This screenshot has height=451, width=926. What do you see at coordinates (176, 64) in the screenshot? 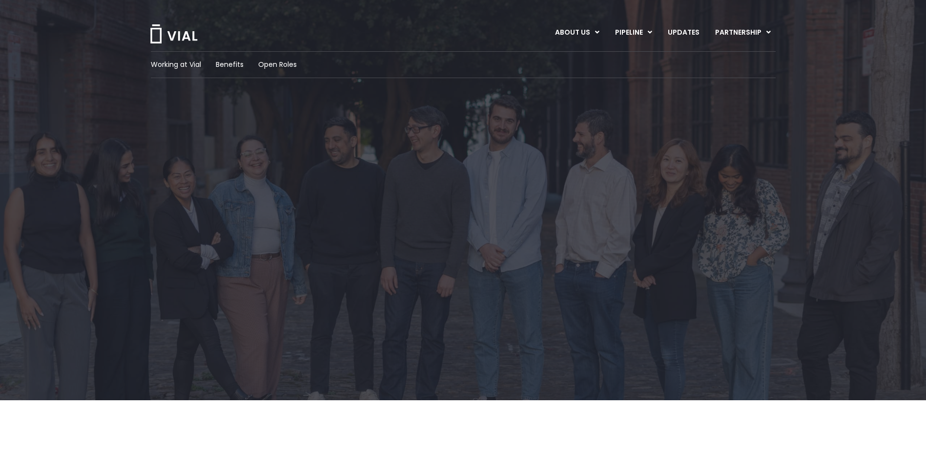
I see `a: Working at Vial` at bounding box center [176, 64].